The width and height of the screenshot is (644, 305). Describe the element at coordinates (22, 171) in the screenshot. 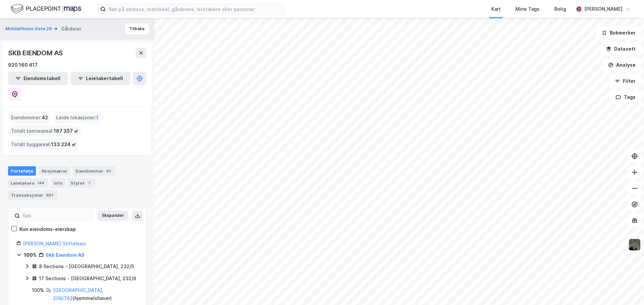

I see `div: Portefølje` at that location.